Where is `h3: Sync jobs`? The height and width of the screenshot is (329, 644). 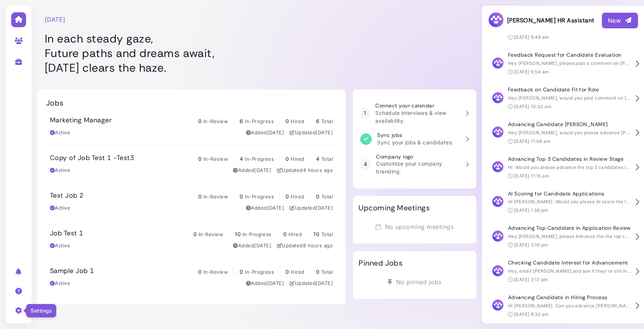
h3: Sync jobs is located at coordinates (415, 135).